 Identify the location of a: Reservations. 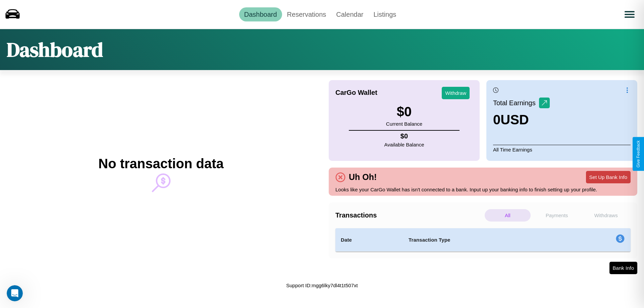
(306, 15).